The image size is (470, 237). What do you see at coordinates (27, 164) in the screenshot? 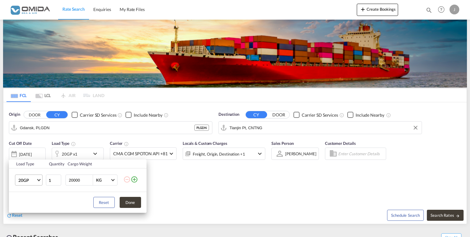
I see `th: Load Type` at bounding box center [27, 164].